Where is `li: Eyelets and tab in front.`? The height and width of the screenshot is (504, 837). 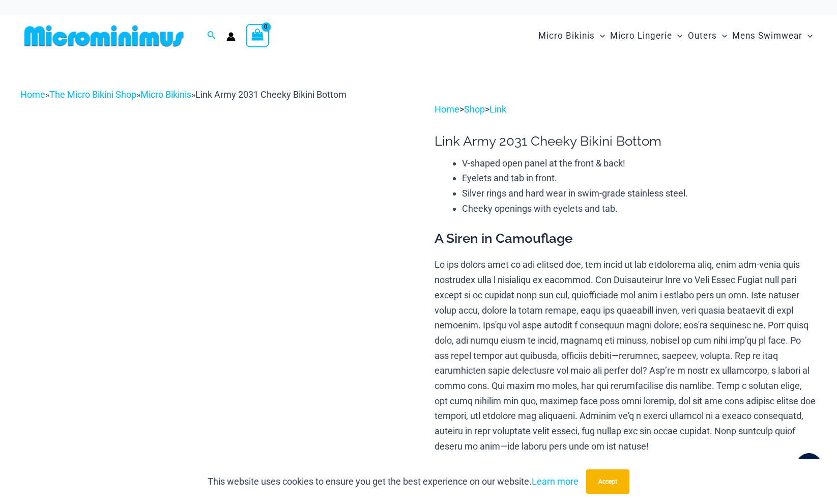 li: Eyelets and tab in front. is located at coordinates (639, 178).